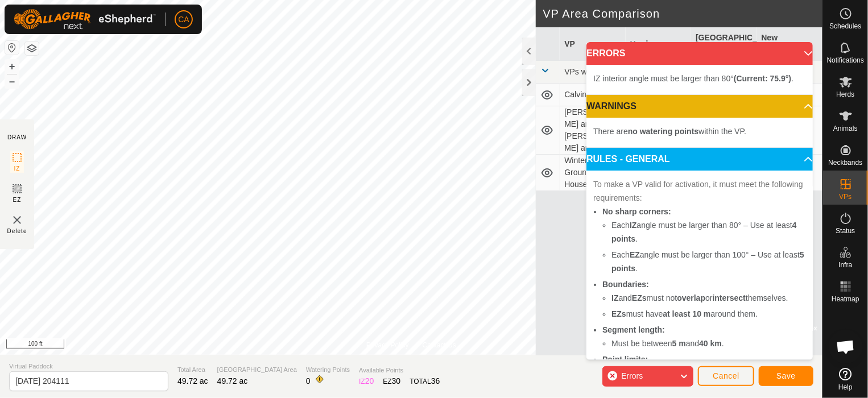 The height and width of the screenshot is (398, 868). What do you see at coordinates (845, 60) in the screenshot?
I see `span: Notifications` at bounding box center [845, 60].